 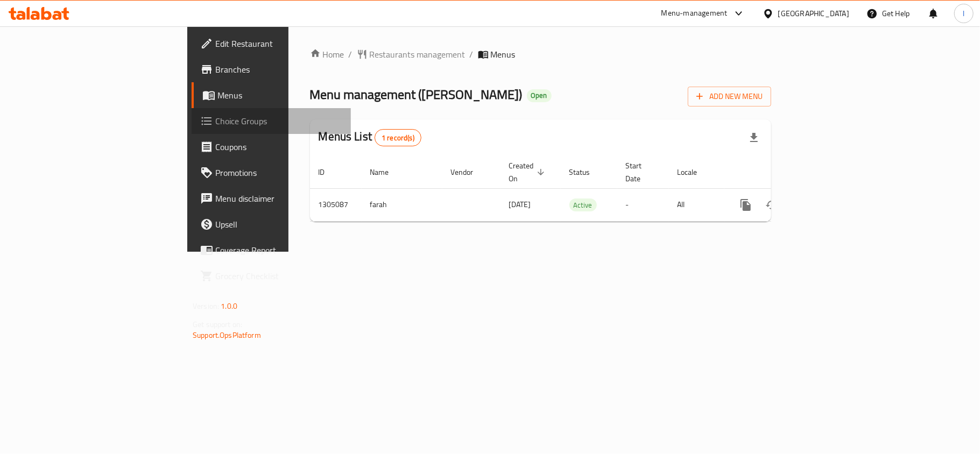 What do you see at coordinates (229, 306) in the screenshot?
I see `span: 1.0.0` at bounding box center [229, 306].